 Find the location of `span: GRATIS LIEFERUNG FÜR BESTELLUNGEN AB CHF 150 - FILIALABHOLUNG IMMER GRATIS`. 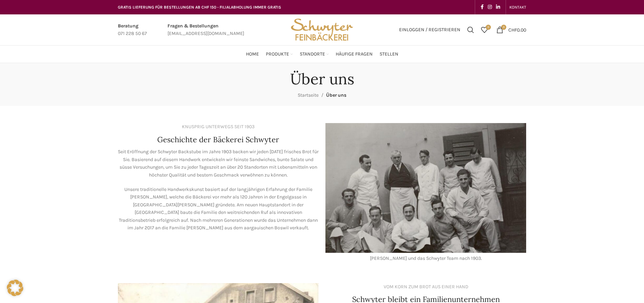

span: GRATIS LIEFERUNG FÜR BESTELLUNGEN AB CHF 150 - FILIALABHOLUNG IMMER GRATIS is located at coordinates (199, 7).